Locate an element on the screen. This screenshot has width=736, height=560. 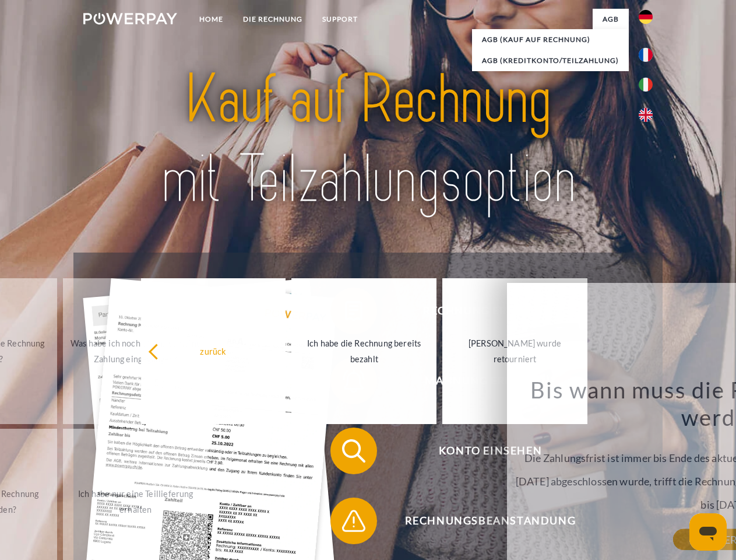
div: zurück is located at coordinates (214, 351).